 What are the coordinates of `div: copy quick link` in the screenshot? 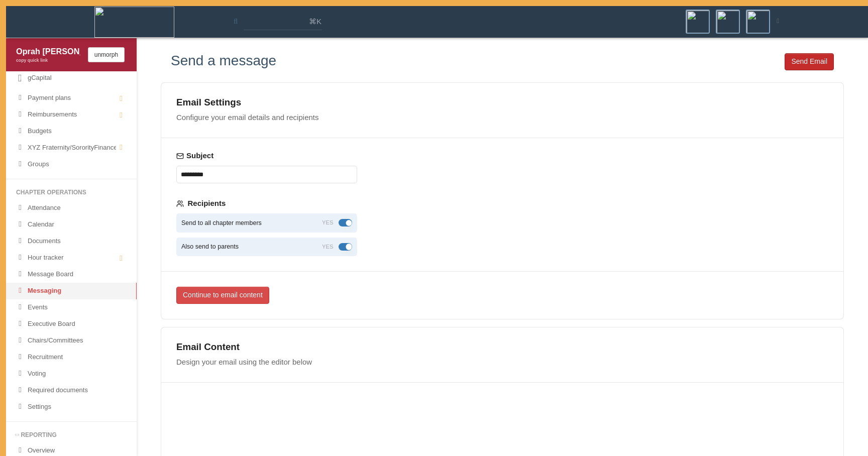 It's located at (48, 60).